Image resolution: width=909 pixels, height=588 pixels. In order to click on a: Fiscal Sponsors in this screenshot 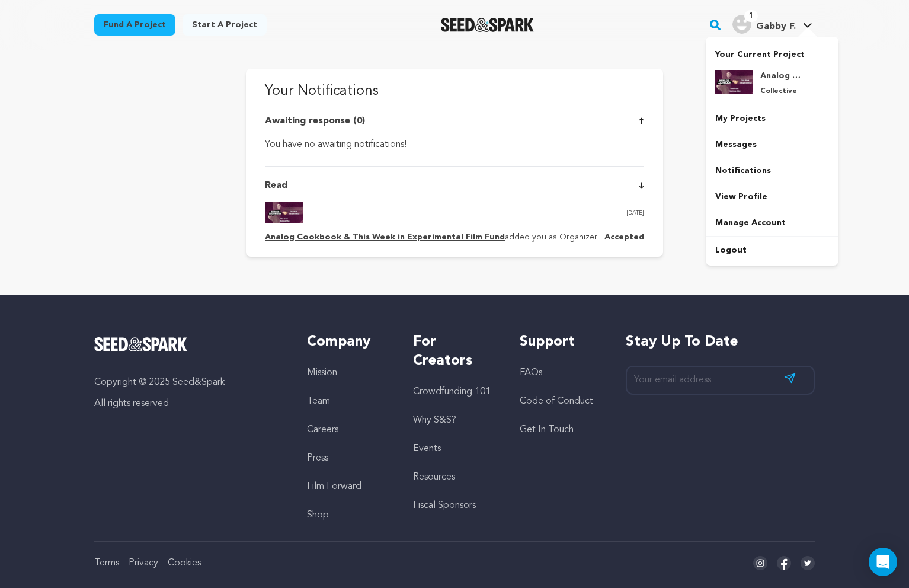, I will do `click(444, 505)`.